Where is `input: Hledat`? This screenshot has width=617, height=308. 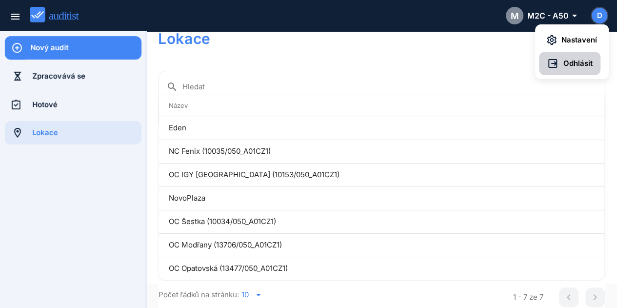 input: Hledat is located at coordinates (390, 87).